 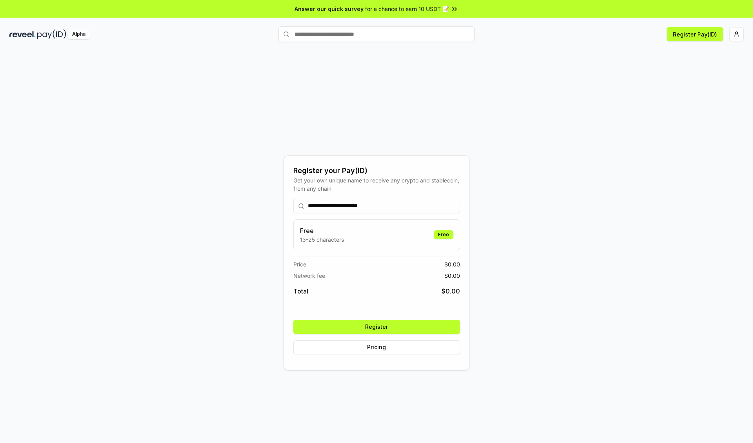 I want to click on button: Register Pay(ID), so click(x=695, y=34).